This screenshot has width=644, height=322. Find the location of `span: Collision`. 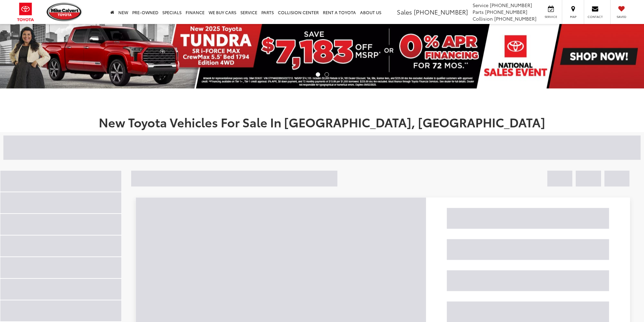

span: Collision is located at coordinates (483, 19).